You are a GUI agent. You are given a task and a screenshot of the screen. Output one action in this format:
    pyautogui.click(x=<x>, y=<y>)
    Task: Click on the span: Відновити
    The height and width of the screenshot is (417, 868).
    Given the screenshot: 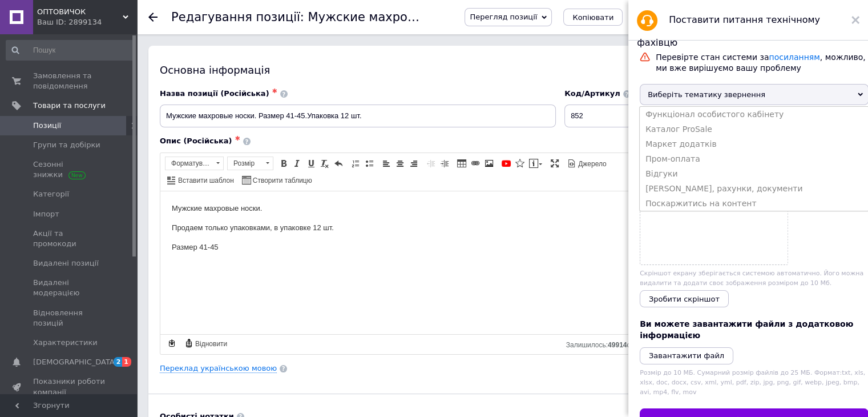 What is the action you would take?
    pyautogui.click(x=210, y=344)
    